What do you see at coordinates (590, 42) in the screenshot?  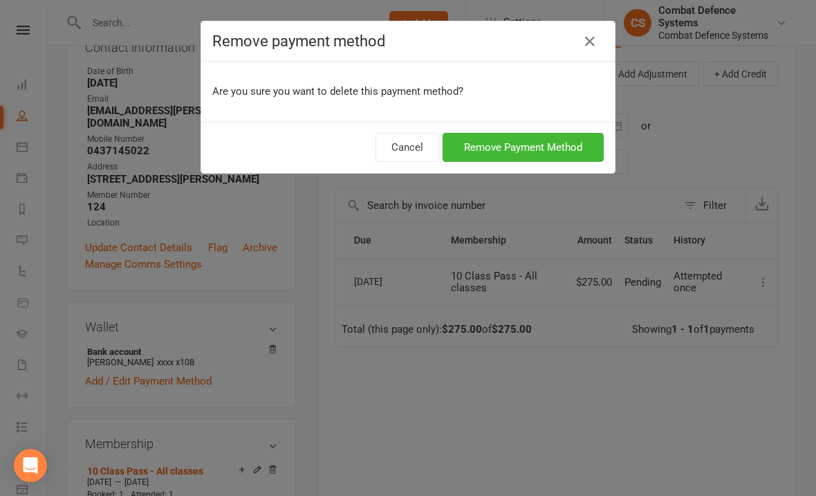 I see `button: Close` at bounding box center [590, 42].